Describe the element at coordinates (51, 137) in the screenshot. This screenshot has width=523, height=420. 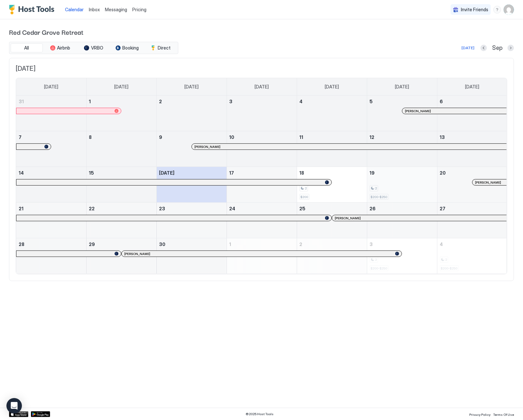
I see `a: September 7, 2025` at that location.